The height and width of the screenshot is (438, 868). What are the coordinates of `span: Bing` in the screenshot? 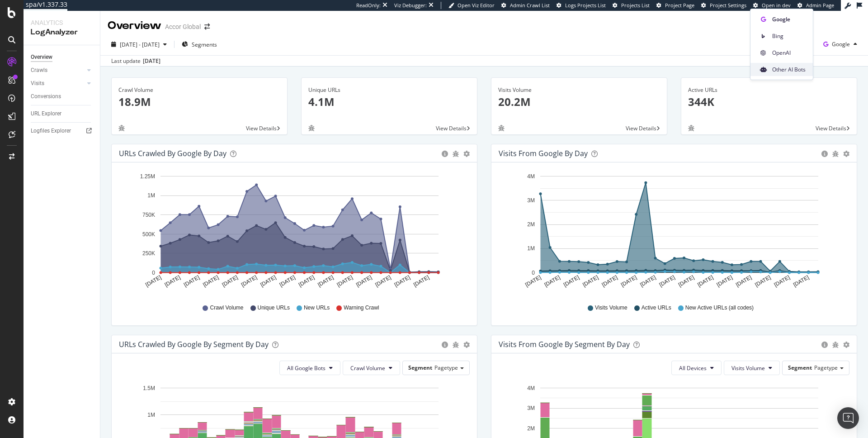 It's located at (789, 36).